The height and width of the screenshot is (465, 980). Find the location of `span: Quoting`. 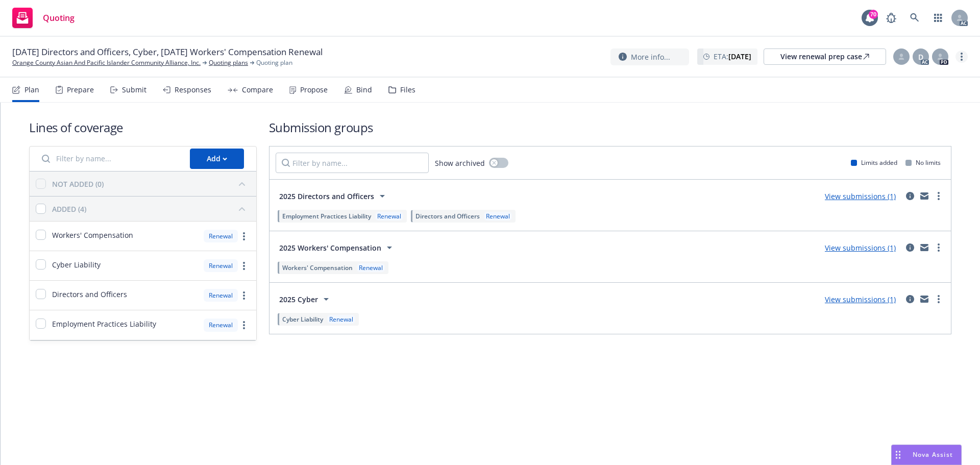

span: Quoting is located at coordinates (59, 18).